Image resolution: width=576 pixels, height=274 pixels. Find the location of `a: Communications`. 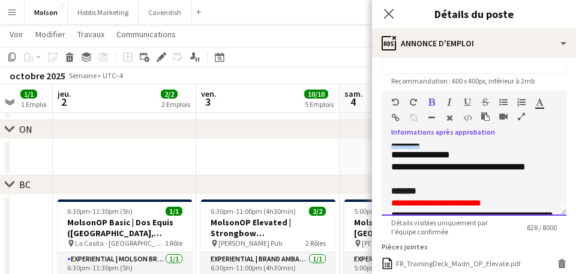

a: Communications is located at coordinates (146, 34).